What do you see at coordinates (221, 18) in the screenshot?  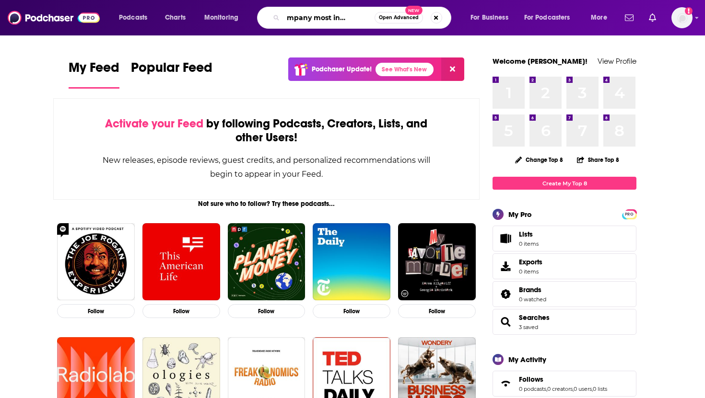 I see `span: Monitoring` at bounding box center [221, 18].